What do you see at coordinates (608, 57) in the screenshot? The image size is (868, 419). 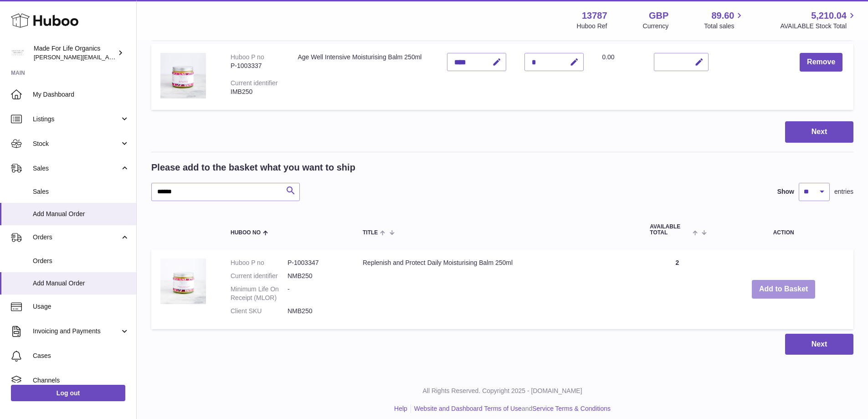 I see `span: 0.00` at bounding box center [608, 57].